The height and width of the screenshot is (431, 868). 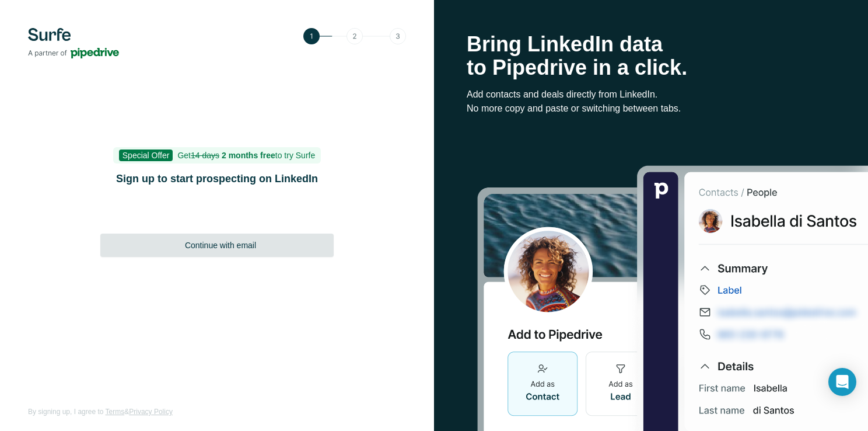 What do you see at coordinates (651, 108) in the screenshot?
I see `p: No more copy and paste or switching between tabs.` at bounding box center [651, 108].